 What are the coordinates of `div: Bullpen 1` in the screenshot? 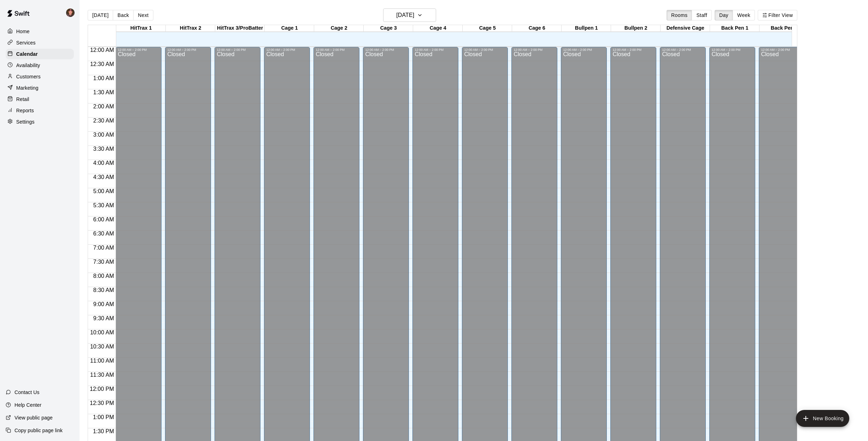 It's located at (586, 28).